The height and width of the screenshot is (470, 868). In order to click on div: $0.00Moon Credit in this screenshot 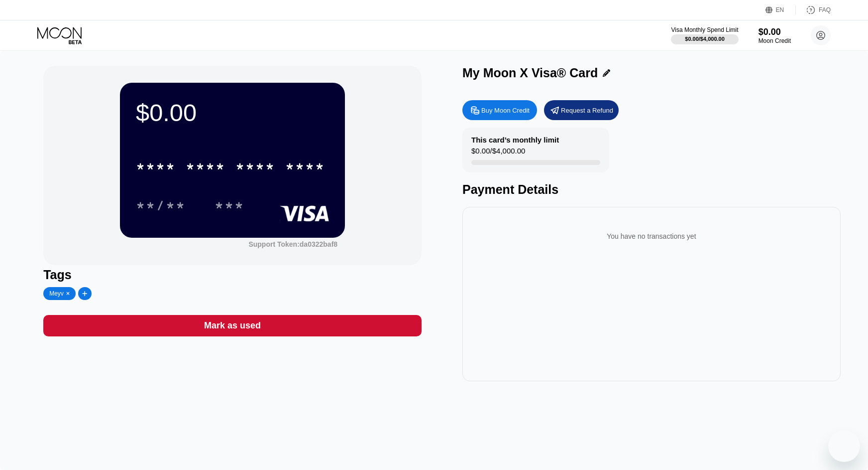, I will do `click(775, 35)`.